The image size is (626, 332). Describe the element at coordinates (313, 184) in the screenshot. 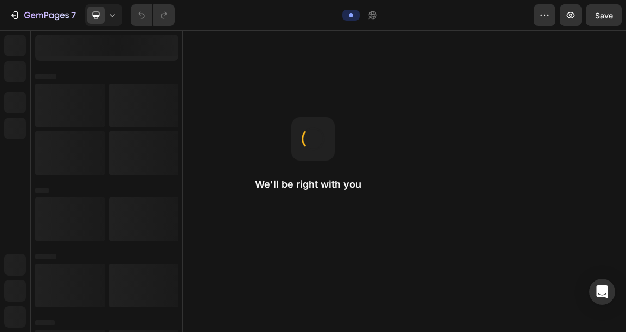

I see `h2: We'll be right with you` at that location.